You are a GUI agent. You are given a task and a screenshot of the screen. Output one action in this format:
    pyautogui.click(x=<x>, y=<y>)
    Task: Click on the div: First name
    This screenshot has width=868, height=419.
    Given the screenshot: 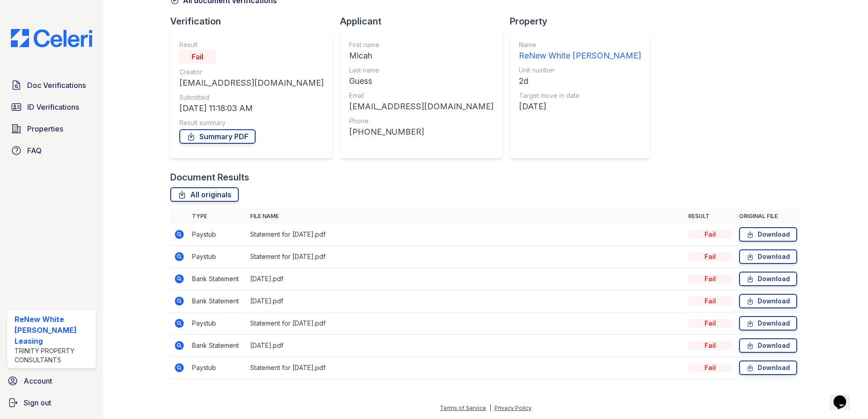 What is the action you would take?
    pyautogui.click(x=421, y=45)
    